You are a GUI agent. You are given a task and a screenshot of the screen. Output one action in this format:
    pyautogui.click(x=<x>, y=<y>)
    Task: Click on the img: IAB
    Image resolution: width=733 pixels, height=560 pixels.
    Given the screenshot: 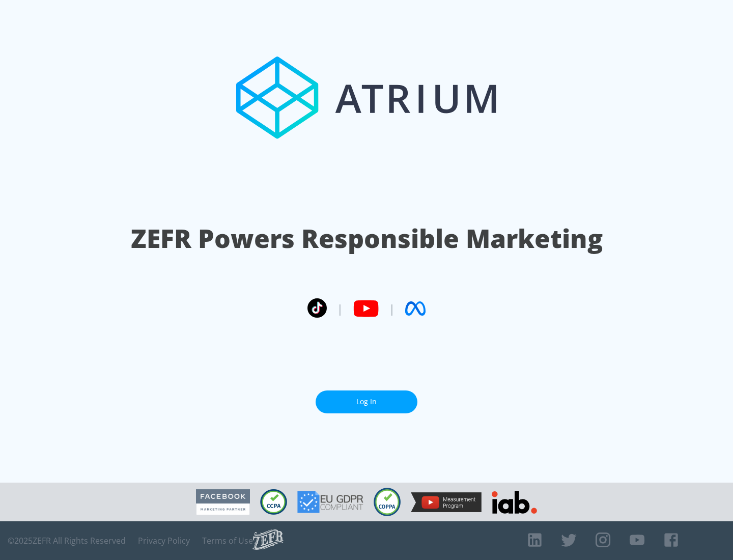 What is the action you would take?
    pyautogui.click(x=514, y=502)
    